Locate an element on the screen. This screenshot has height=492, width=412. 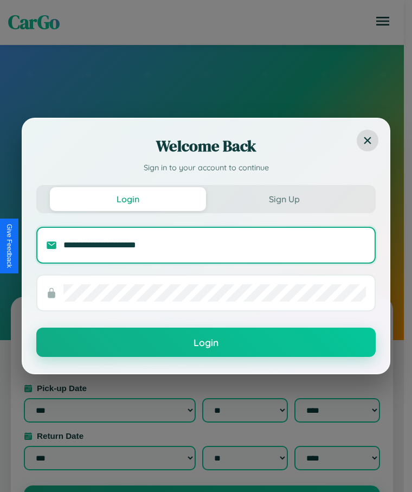
p: Sign in to your account to continue is located at coordinates (206, 168).